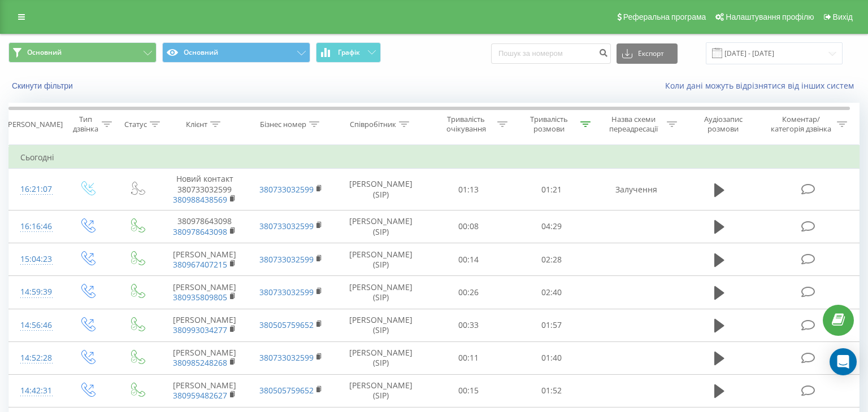 Image resolution: width=868 pixels, height=412 pixels. Describe the element at coordinates (552, 226) in the screenshot. I see `td: 04:29` at that location.